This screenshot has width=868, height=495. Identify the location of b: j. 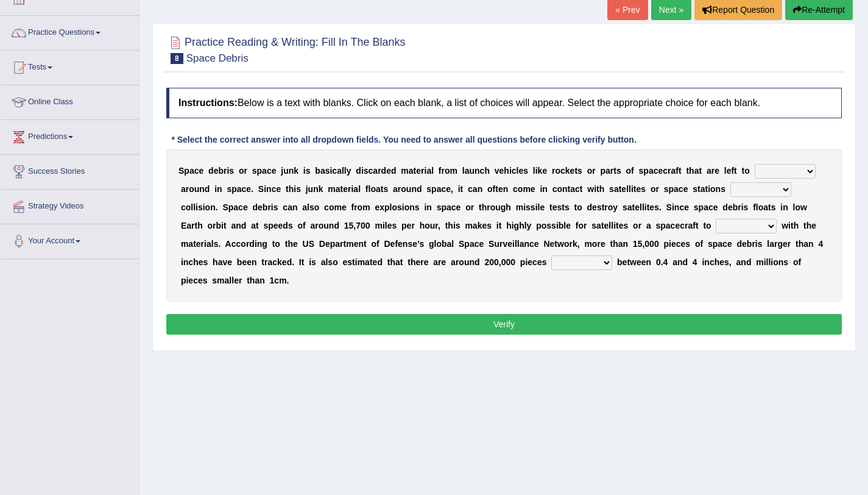
(307, 189).